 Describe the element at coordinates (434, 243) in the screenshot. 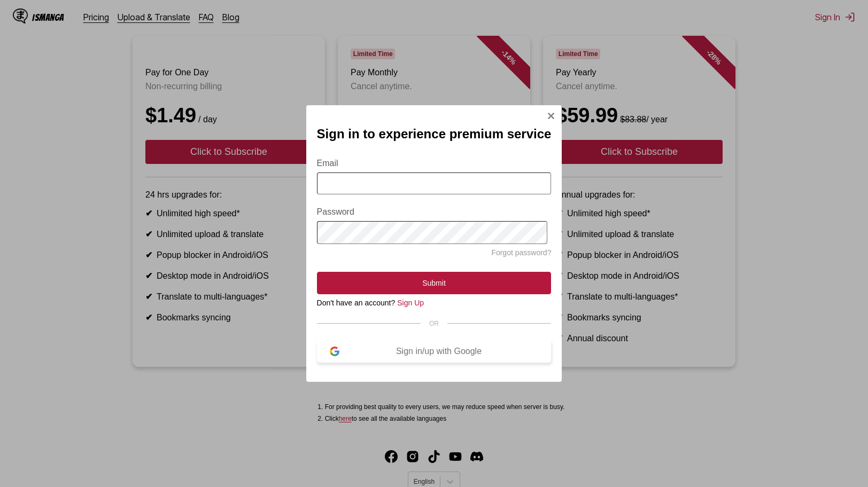

I see `div: Sign In Modal` at that location.